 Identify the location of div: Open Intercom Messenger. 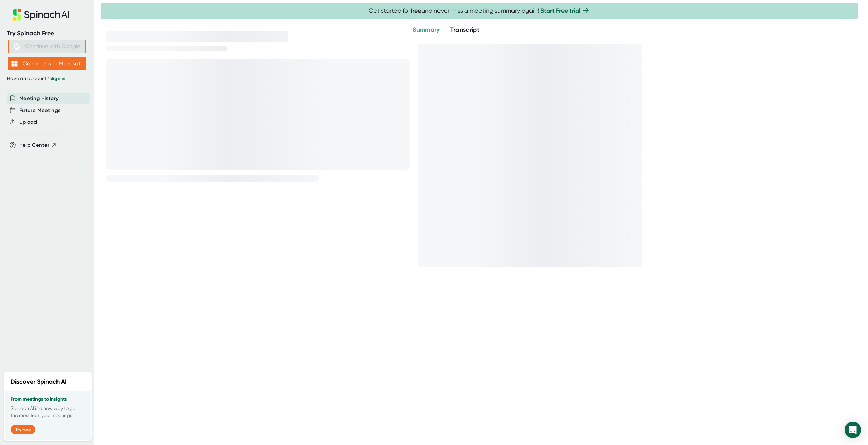
(853, 430).